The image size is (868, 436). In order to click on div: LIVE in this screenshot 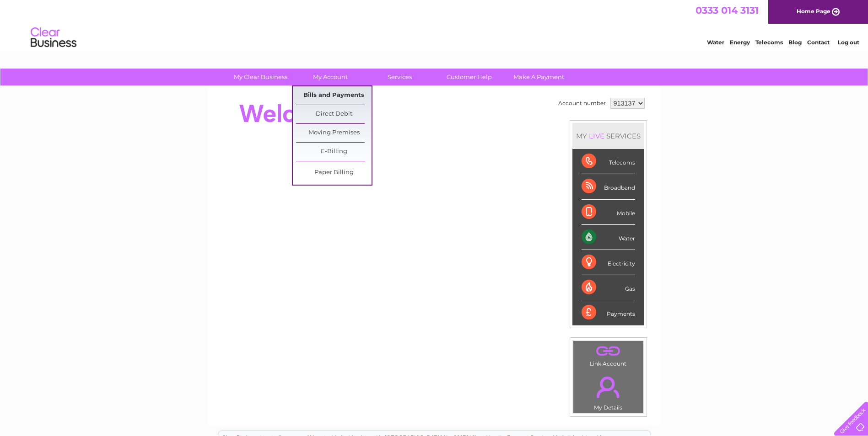, I will do `click(596, 136)`.